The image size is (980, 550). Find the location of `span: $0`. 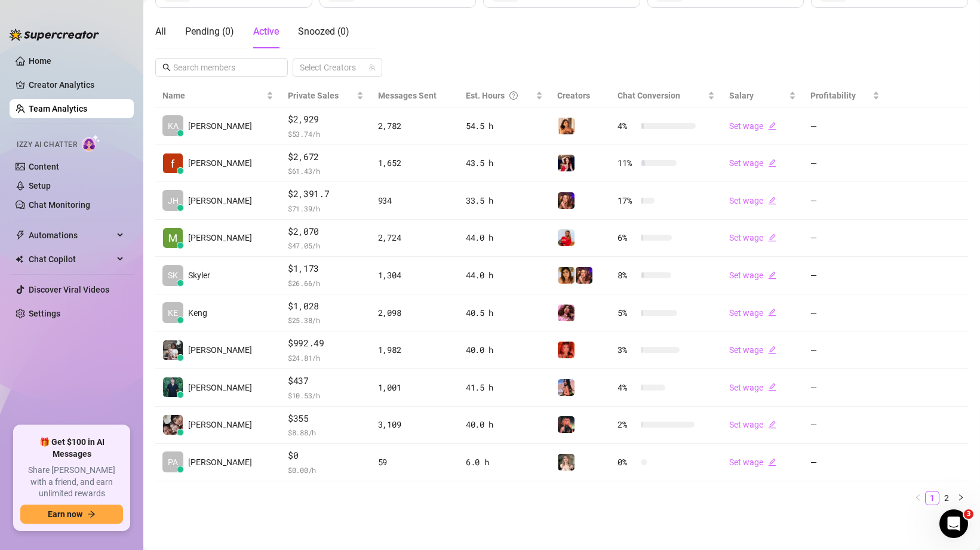

span: $0 is located at coordinates (325, 456).